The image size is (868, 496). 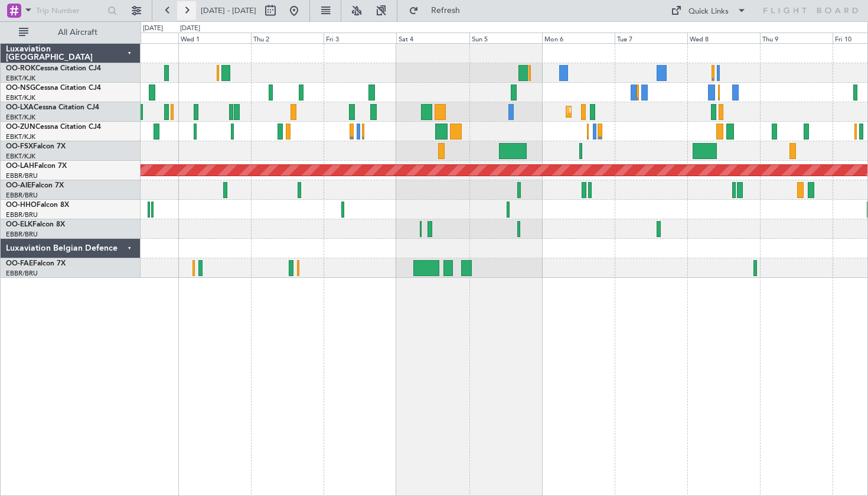 I want to click on span: OO-NSG, so click(x=21, y=88).